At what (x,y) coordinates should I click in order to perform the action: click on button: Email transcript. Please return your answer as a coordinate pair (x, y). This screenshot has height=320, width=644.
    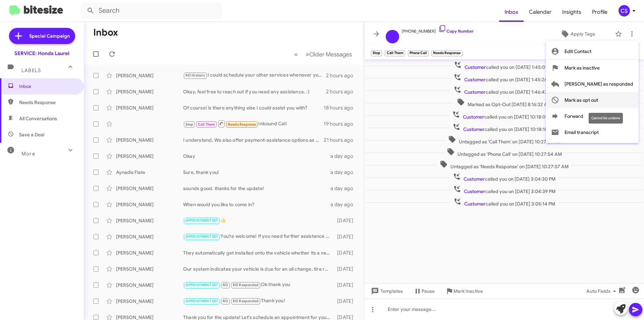
    Looking at the image, I should click on (592, 132).